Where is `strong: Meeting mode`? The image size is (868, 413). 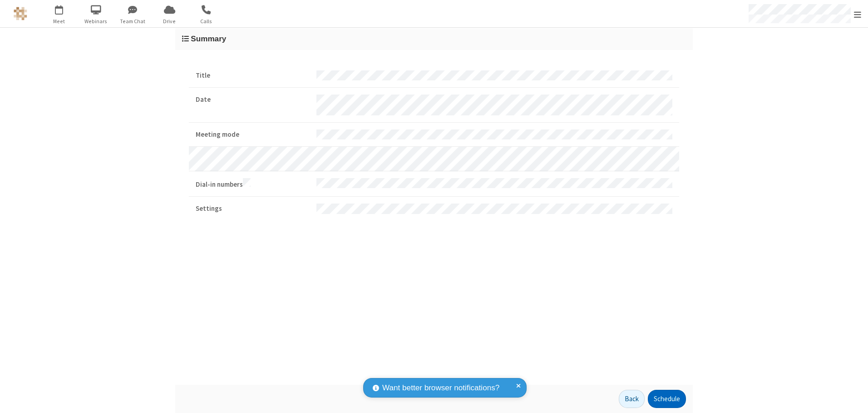
strong: Meeting mode is located at coordinates (253, 135).